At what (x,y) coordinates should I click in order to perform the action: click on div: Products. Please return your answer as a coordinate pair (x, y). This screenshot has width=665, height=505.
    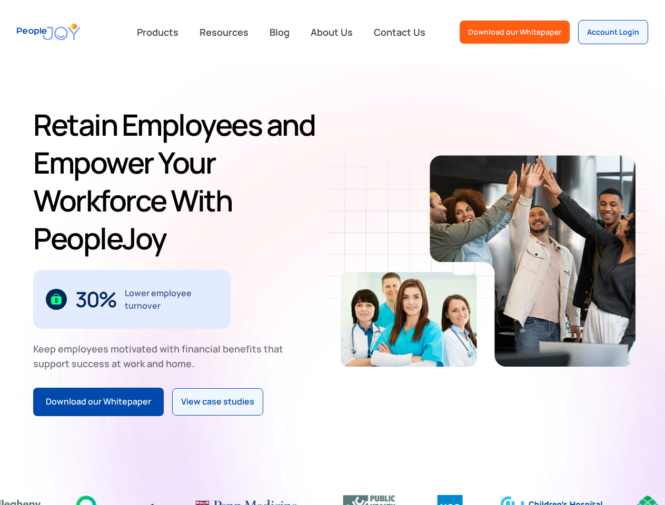
    Looking at the image, I should click on (157, 32).